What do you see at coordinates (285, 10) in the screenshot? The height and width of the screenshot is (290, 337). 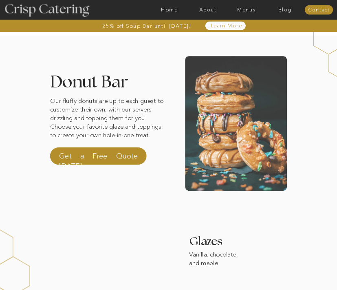 I see `a: Blog` at bounding box center [285, 10].